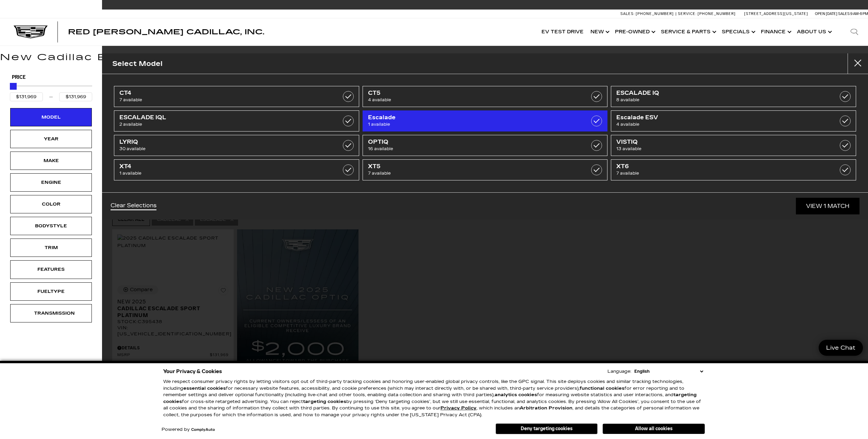 This screenshot has width=868, height=439. Describe the element at coordinates (133, 206) in the screenshot. I see `a: Clear Selections` at that location.